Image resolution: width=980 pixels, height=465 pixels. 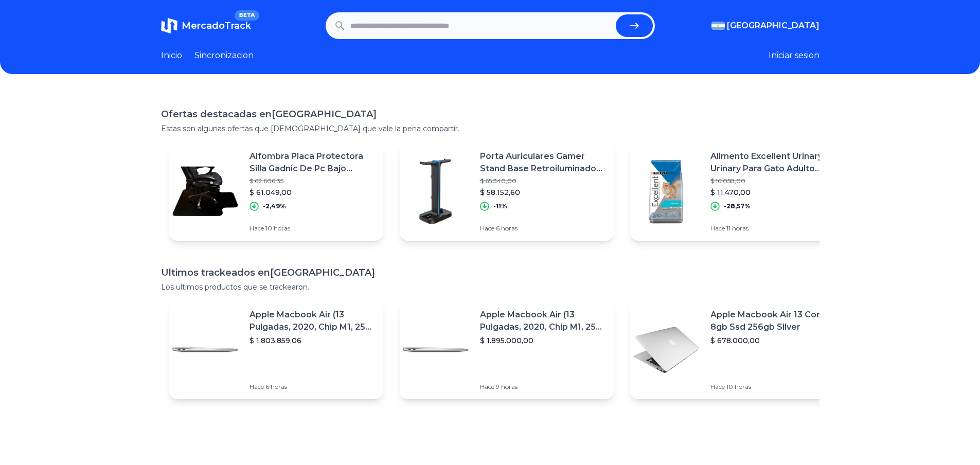 I want to click on p: -28,57%, so click(x=738, y=207).